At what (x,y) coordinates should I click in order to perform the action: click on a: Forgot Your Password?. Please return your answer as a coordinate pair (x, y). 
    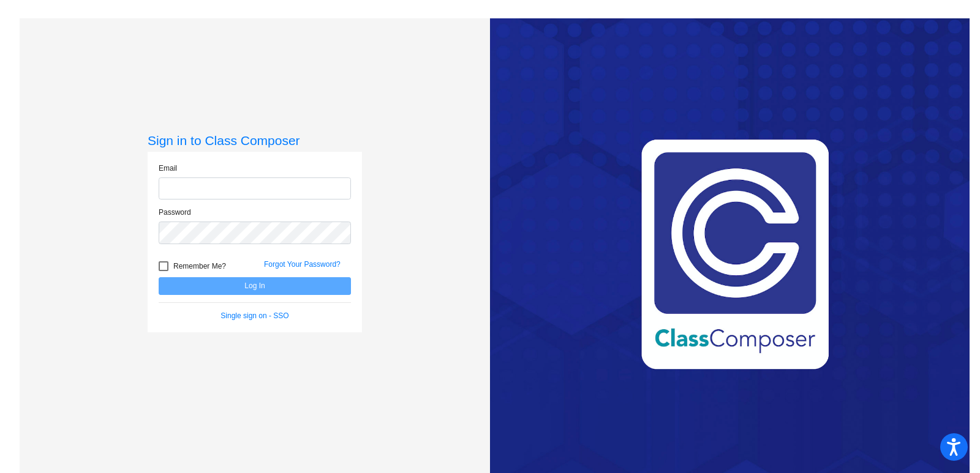
    Looking at the image, I should click on (302, 264).